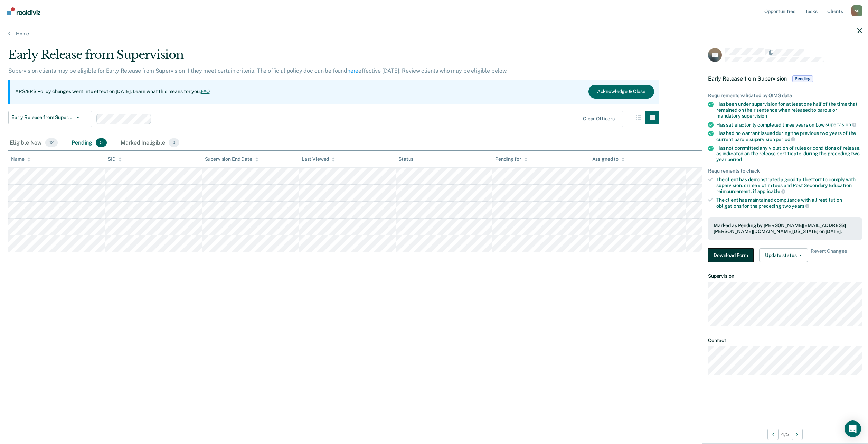  I want to click on button: Update status, so click(783, 255).